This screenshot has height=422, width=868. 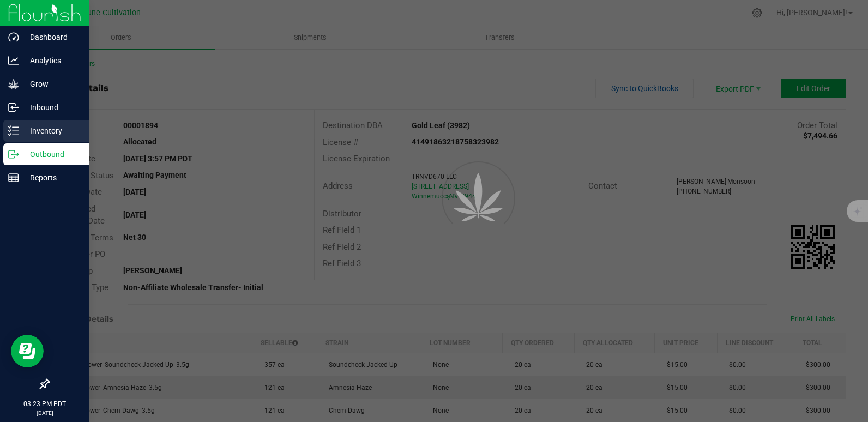 What do you see at coordinates (52, 154) in the screenshot?
I see `p: Outbound` at bounding box center [52, 154].